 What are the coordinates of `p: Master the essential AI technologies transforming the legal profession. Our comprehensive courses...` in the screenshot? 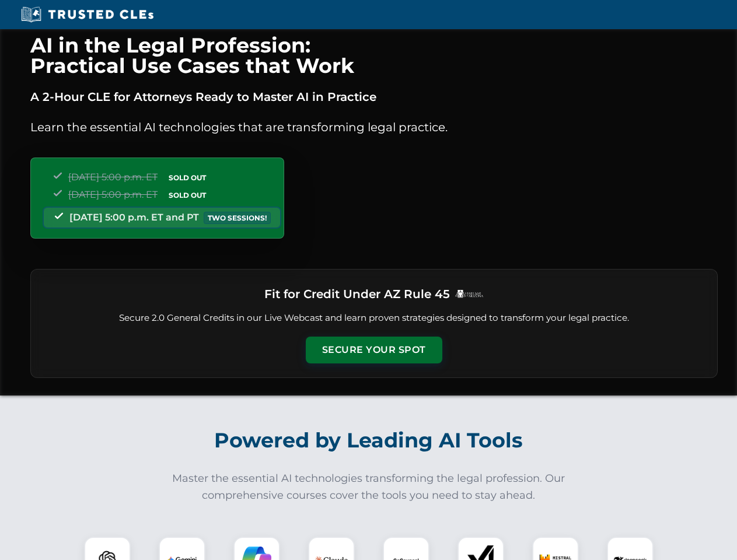 It's located at (368, 487).